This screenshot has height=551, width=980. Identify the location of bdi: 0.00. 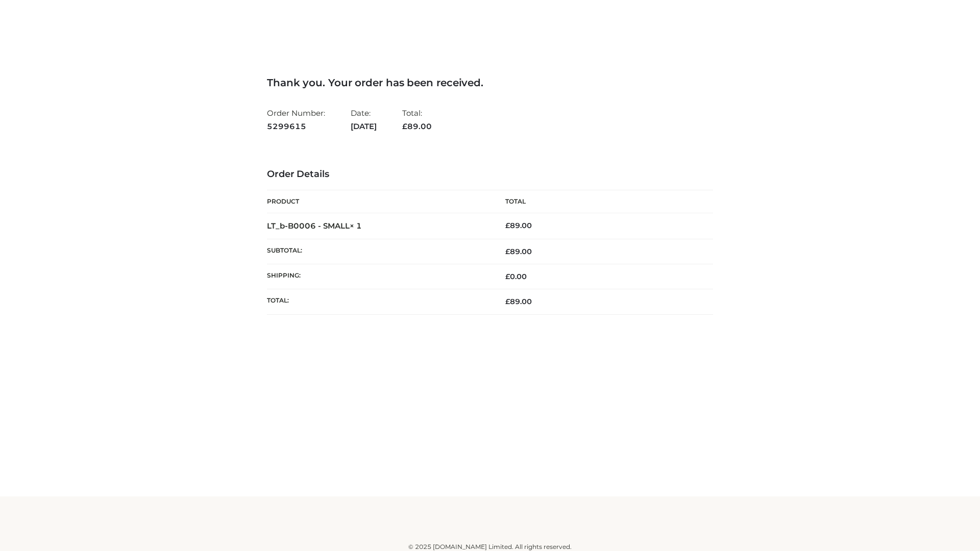
(516, 277).